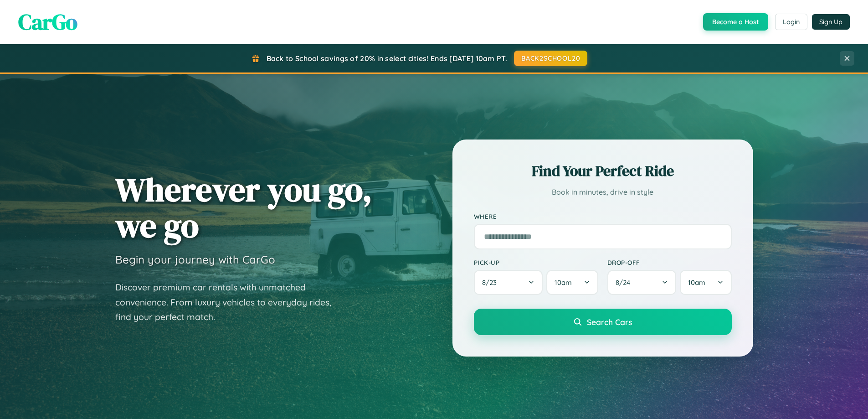 This screenshot has height=419, width=868. Describe the element at coordinates (603, 171) in the screenshot. I see `h2: Find Your Perfect Ride` at that location.